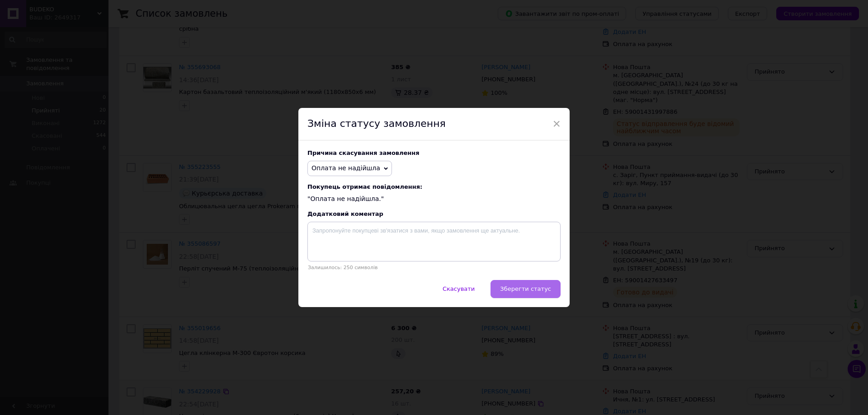  What do you see at coordinates (459, 289) in the screenshot?
I see `button: Скасувати` at bounding box center [459, 289].